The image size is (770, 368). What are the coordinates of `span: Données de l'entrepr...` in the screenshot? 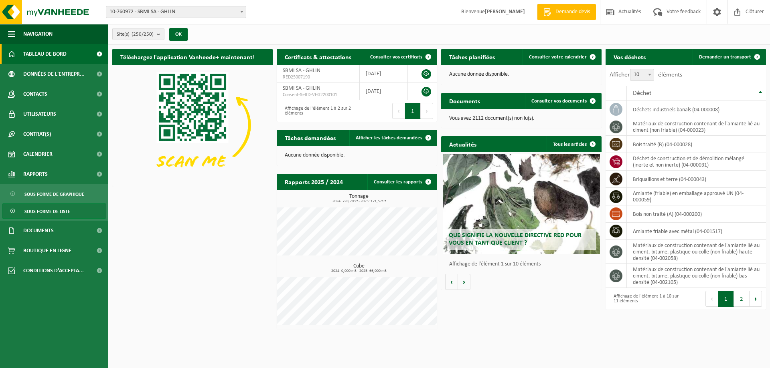 It's located at (54, 74).